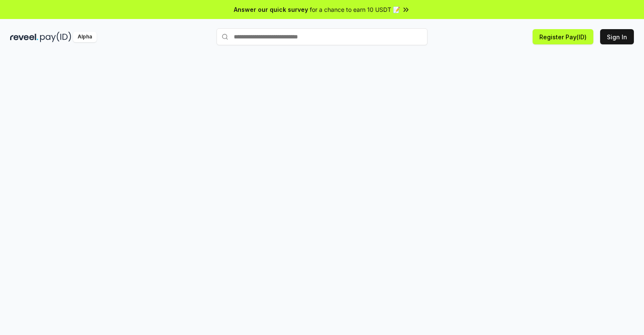 This screenshot has height=335, width=644. Describe the element at coordinates (617, 37) in the screenshot. I see `button: Sign In` at that location.